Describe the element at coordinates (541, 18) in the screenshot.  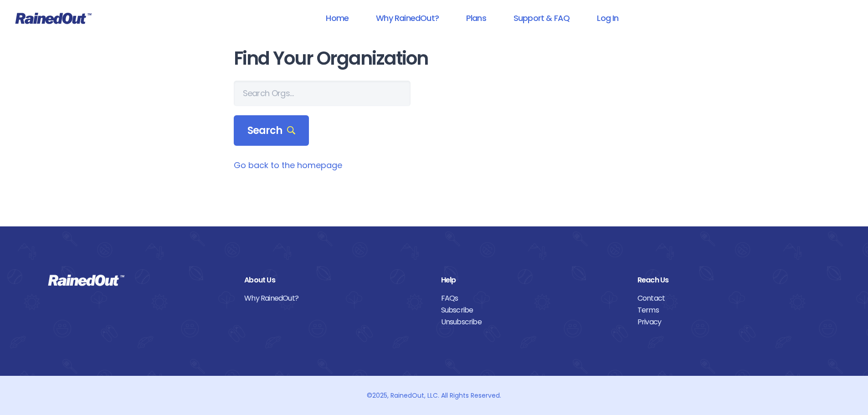
I see `a: Support & FAQ` at that location.